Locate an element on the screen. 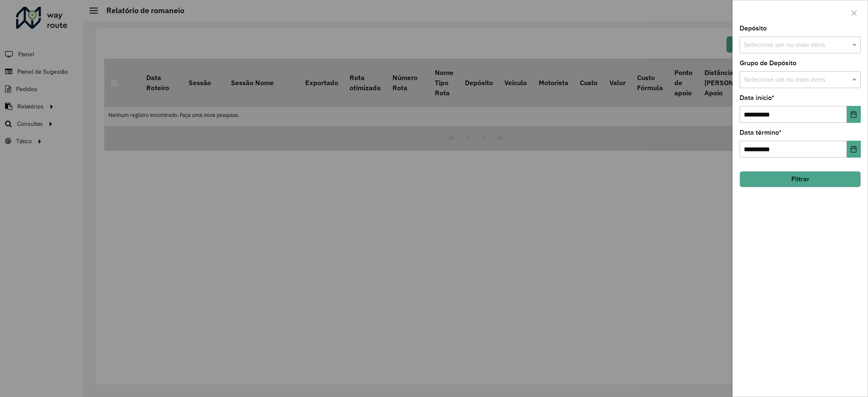  label: Data início is located at coordinates (757, 98).